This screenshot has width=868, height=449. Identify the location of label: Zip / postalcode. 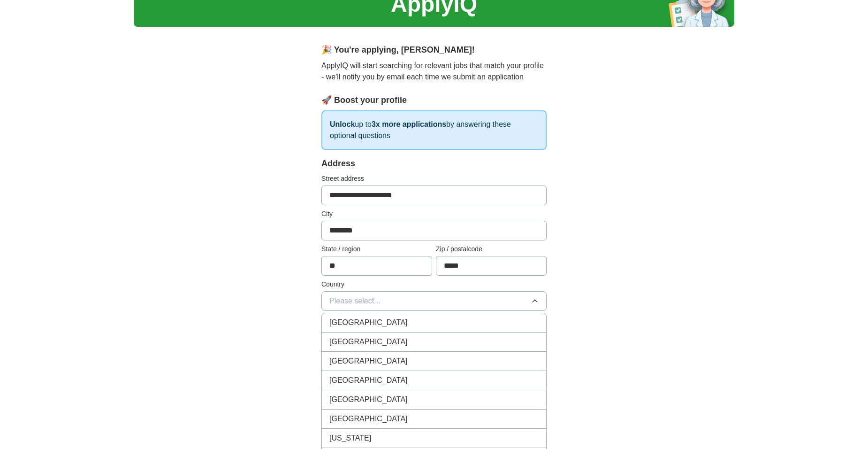
(491, 249).